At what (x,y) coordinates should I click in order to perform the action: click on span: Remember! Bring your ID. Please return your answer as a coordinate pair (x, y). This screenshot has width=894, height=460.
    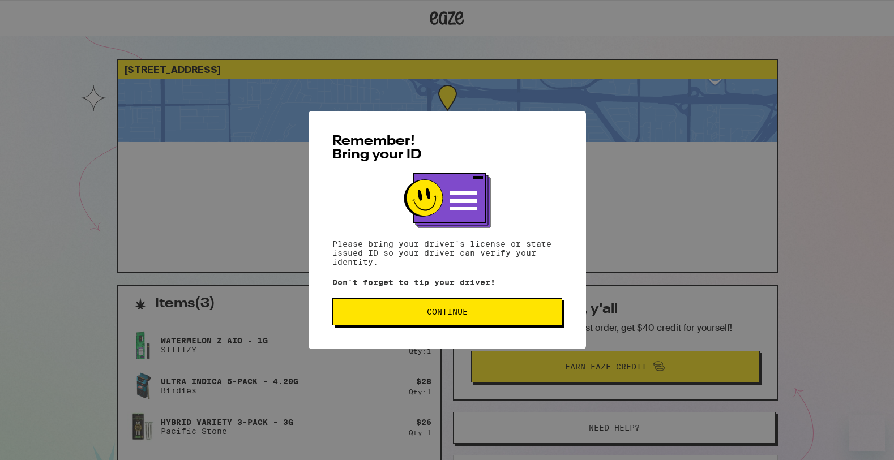
    Looking at the image, I should click on (377, 148).